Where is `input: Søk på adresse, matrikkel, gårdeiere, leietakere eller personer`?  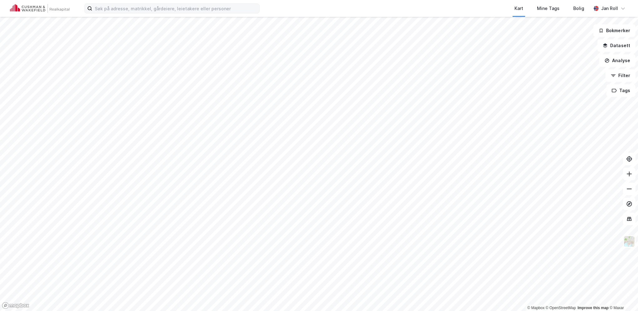 input: Søk på adresse, matrikkel, gårdeiere, leietakere eller personer is located at coordinates (176, 8).